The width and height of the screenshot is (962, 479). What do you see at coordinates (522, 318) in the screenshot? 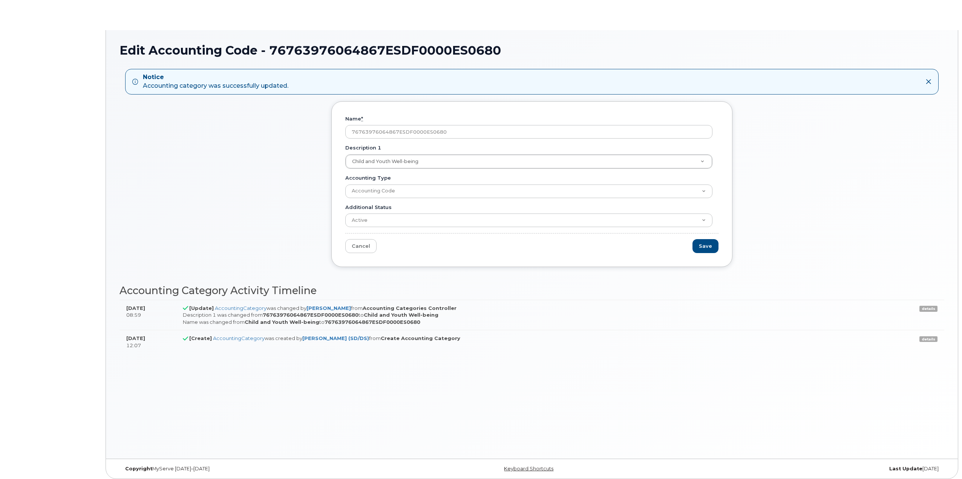
I see `div: Description 1 was changed from to Name was changed from to` at bounding box center [522, 318].